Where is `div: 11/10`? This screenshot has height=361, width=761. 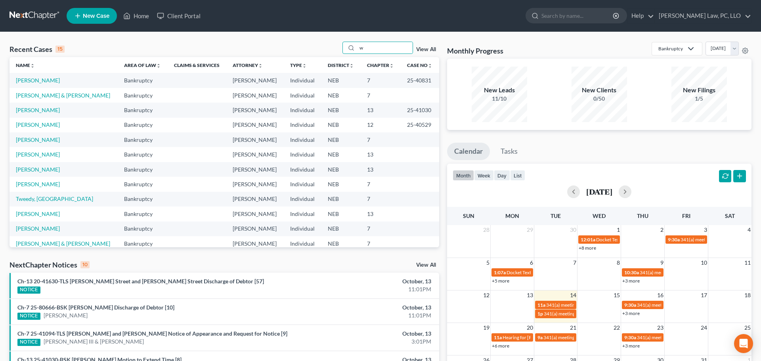
div: 11/10 is located at coordinates (500, 99).